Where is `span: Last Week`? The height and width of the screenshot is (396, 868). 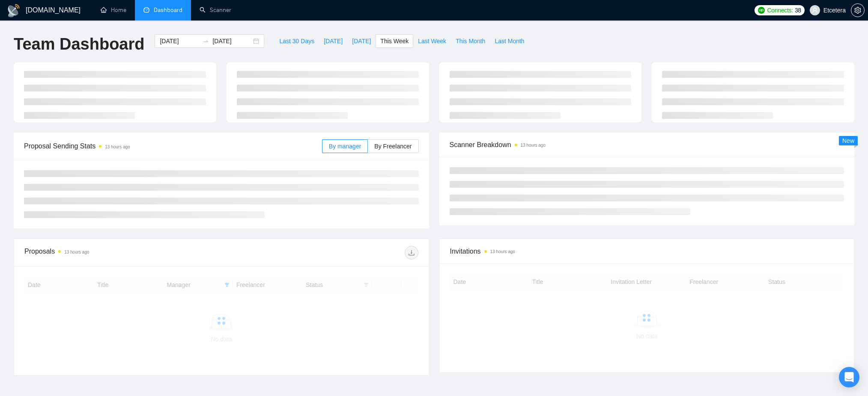 span: Last Week is located at coordinates (432, 41).